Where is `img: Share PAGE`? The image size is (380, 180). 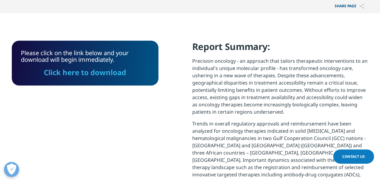 img: Share PAGE is located at coordinates (361, 6).